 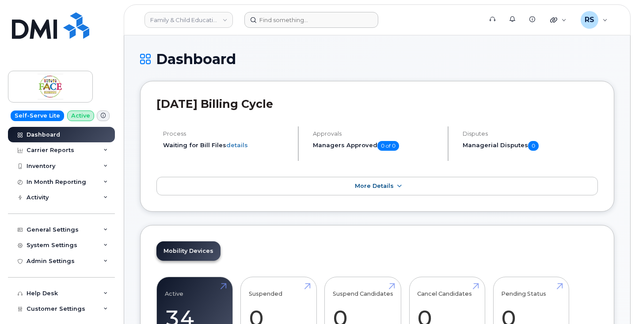 What do you see at coordinates (237, 145) in the screenshot?
I see `a: details` at bounding box center [237, 145].